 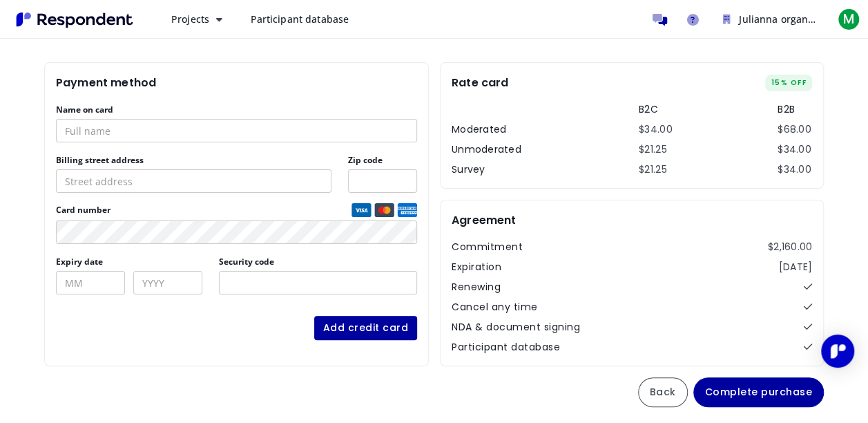 What do you see at coordinates (299, 19) in the screenshot?
I see `a: Participant database` at bounding box center [299, 19].